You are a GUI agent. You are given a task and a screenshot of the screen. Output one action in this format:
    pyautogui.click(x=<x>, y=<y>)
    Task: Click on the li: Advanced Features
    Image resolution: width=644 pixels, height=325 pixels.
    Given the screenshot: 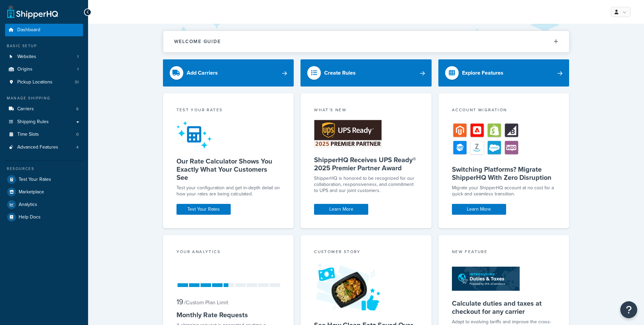 What is the action you would take?
    pyautogui.click(x=44, y=147)
    